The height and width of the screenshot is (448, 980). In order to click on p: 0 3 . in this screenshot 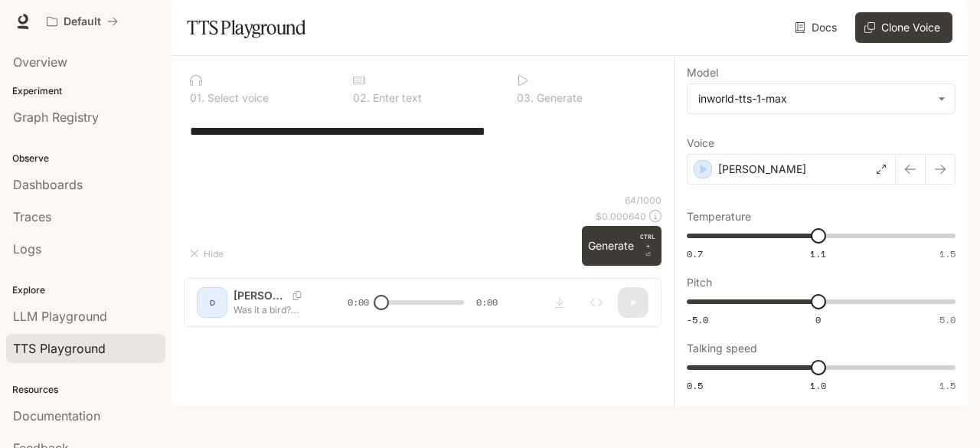, I will do `click(526, 98)`.